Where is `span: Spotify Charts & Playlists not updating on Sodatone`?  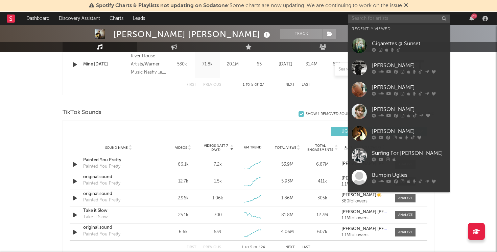 span: Spotify Charts & Playlists not updating on Sodatone is located at coordinates (162, 6).